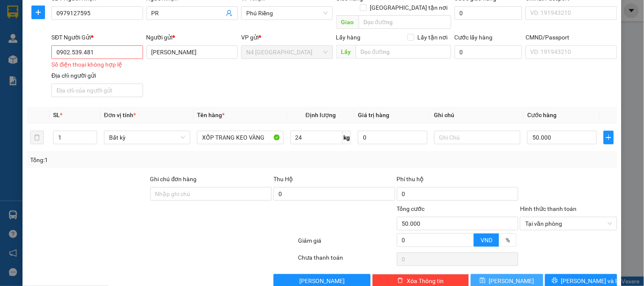 The width and height of the screenshot is (644, 286). Describe the element at coordinates (97, 75) in the screenshot. I see `div: Địa chỉ người gửi` at that location.